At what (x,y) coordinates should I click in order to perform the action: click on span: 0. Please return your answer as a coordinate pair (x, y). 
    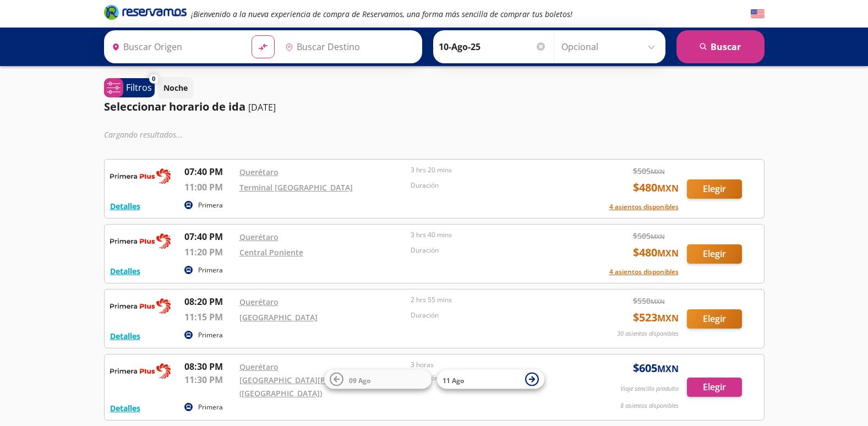
    Looking at the image, I should click on (154, 78).